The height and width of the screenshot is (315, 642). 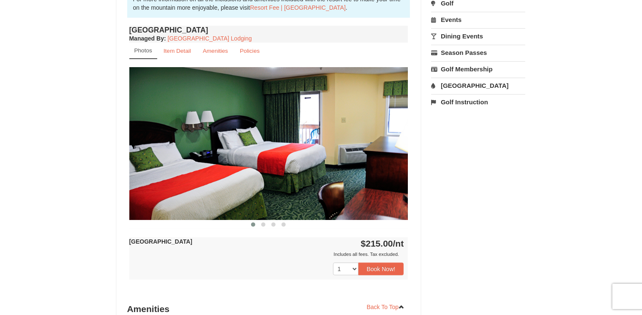 What do you see at coordinates (269, 143) in the screenshot?
I see `img: 18876286-41-233aa5f3.jpg` at bounding box center [269, 143].